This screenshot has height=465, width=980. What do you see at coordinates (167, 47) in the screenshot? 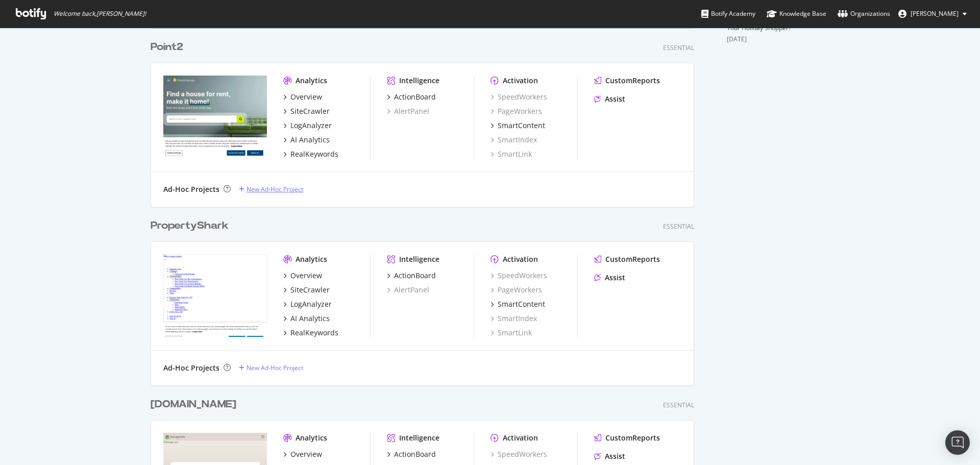
I see `div: Point2` at bounding box center [167, 47].